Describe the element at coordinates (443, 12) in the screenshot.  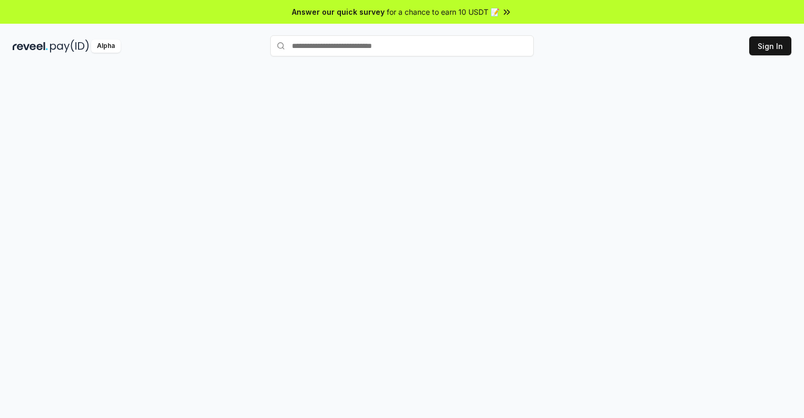
I see `span: for a chance to earn 10 USDT 📝` at that location.